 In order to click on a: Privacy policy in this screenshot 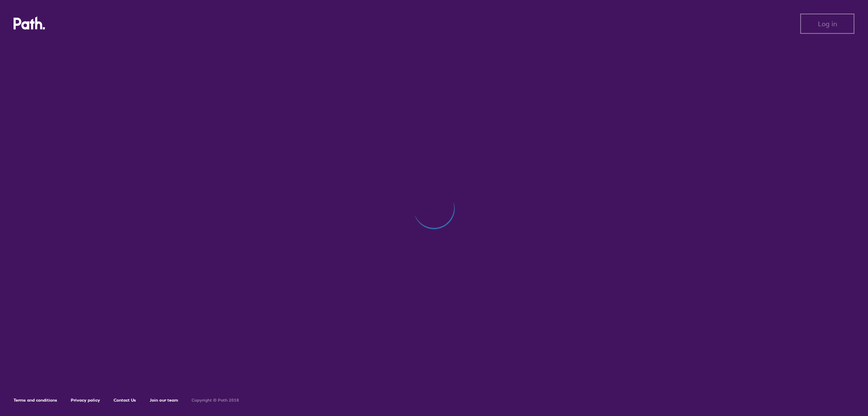, I will do `click(85, 400)`.